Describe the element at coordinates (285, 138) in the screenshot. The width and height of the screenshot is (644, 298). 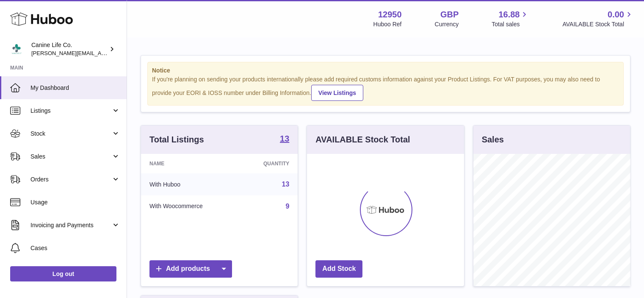
I see `strong: 13` at that location.